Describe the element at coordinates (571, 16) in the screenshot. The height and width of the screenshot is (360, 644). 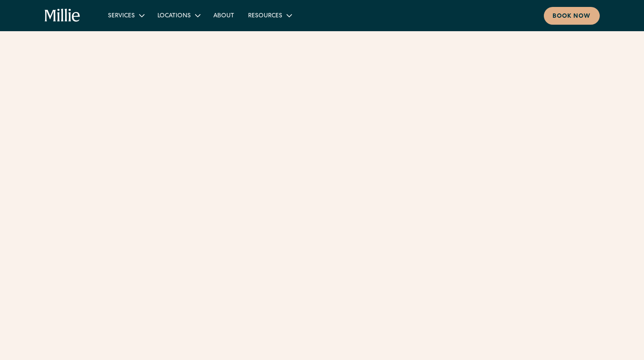
I see `a: Book now` at that location.